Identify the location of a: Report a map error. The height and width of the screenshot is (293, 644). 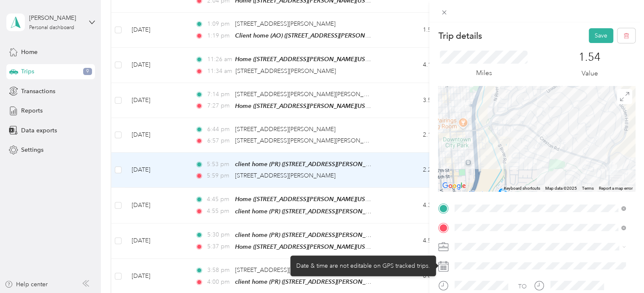
(616, 188).